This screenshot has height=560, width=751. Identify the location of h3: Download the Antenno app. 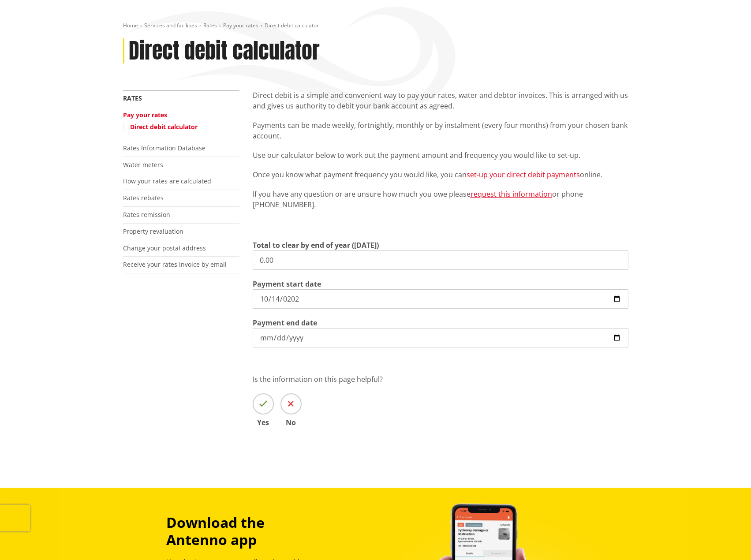
(246, 531).